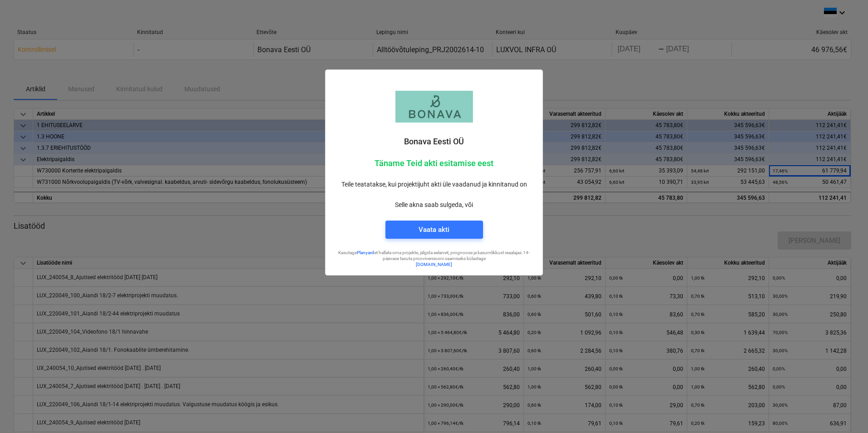  Describe the element at coordinates (434, 142) in the screenshot. I see `p: Bonava Eesti OÜ` at that location.